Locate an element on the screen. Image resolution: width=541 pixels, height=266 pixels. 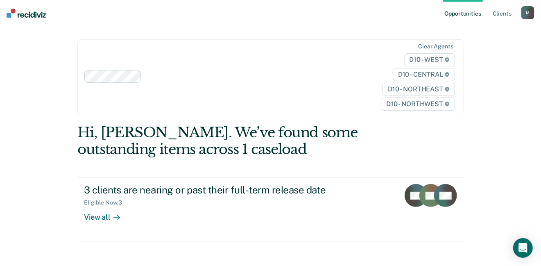
div: Open Intercom Messenger is located at coordinates (523, 248).